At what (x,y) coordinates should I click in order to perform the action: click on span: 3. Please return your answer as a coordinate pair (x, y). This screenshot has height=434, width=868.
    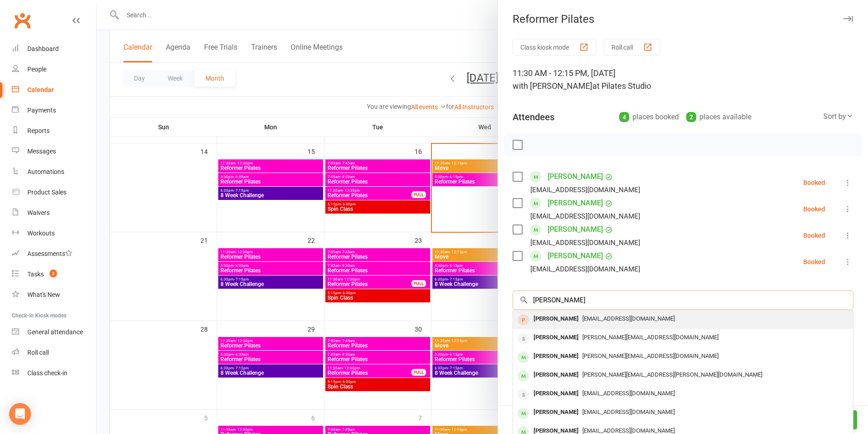
    Looking at the image, I should click on (53, 273).